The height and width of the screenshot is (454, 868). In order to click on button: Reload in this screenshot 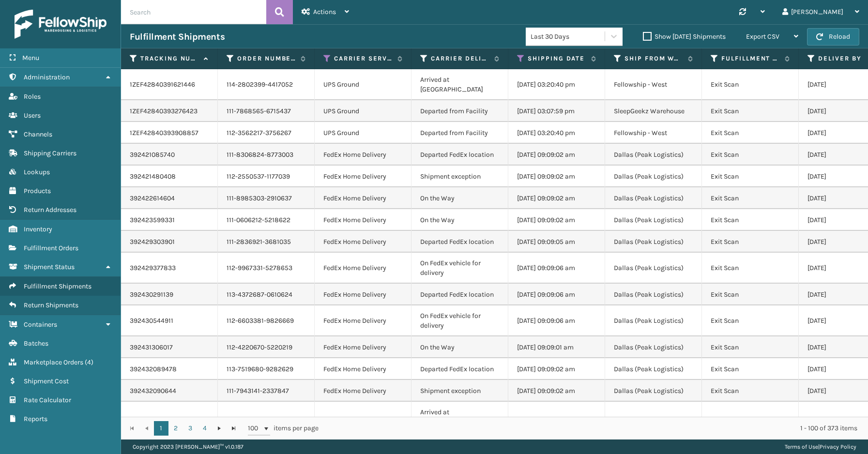, I will do `click(833, 37)`.